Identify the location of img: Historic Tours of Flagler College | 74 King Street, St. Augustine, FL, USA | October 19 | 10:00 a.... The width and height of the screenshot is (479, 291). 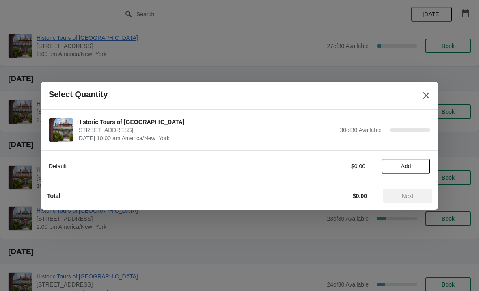
(61, 130).